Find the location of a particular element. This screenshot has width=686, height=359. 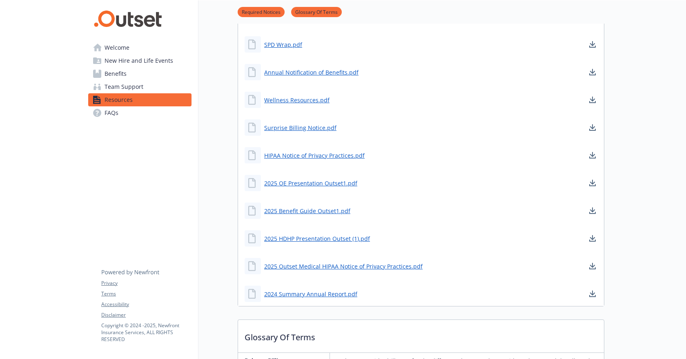

a: 2025 OE Presentation Outset1.pdf is located at coordinates (311, 183).